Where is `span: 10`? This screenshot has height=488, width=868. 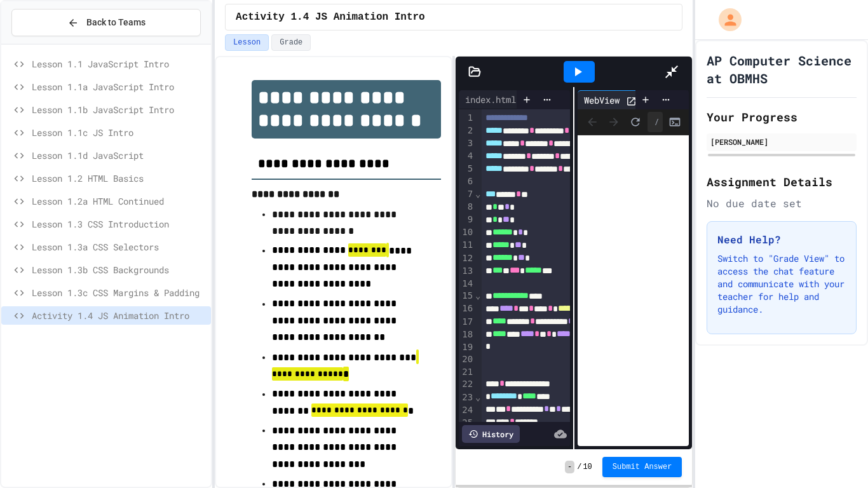 span: 10 is located at coordinates (587, 467).